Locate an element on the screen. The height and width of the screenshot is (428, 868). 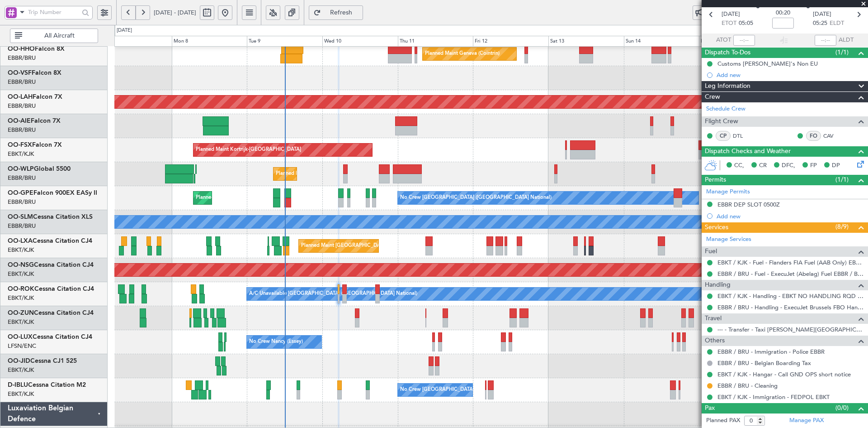
span: 05:25 is located at coordinates (821, 23).